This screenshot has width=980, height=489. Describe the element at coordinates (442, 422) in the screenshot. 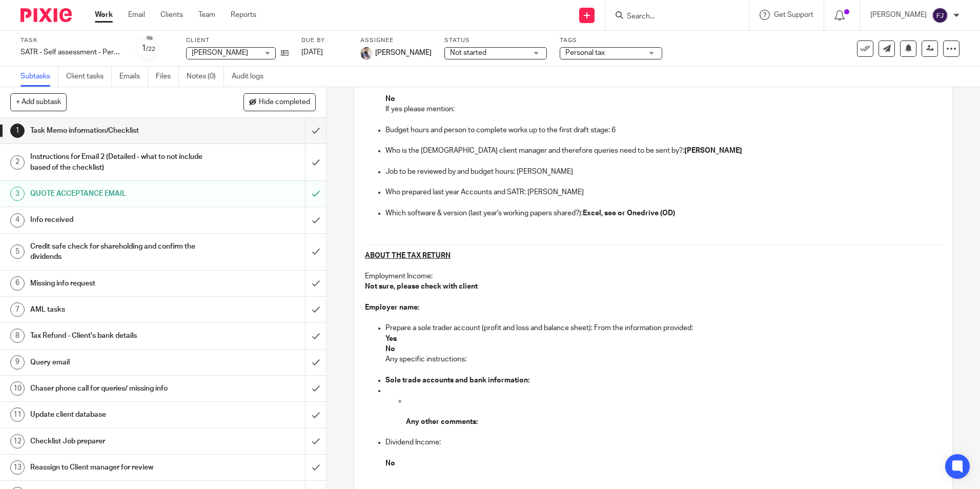

I see `strong: Any other comments:` at that location.